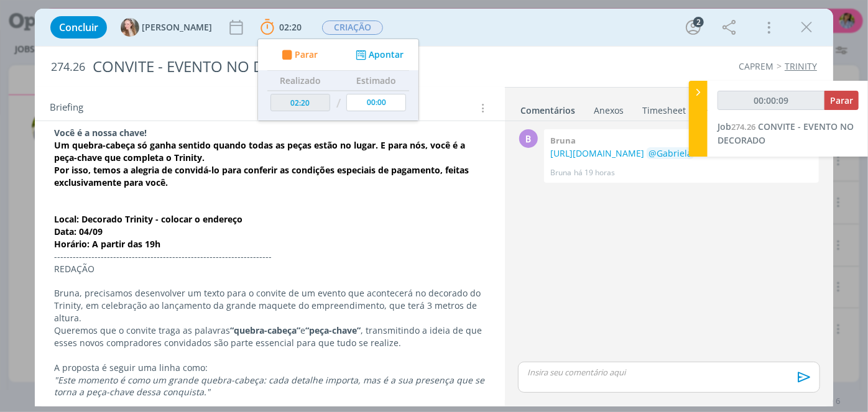  What do you see at coordinates (261, 151) in the screenshot?
I see `strong: Um quebra-cabeça só ganha sentido quando todas as peças estão no lugar. E para nós, você é a peça...` at bounding box center [261, 151].